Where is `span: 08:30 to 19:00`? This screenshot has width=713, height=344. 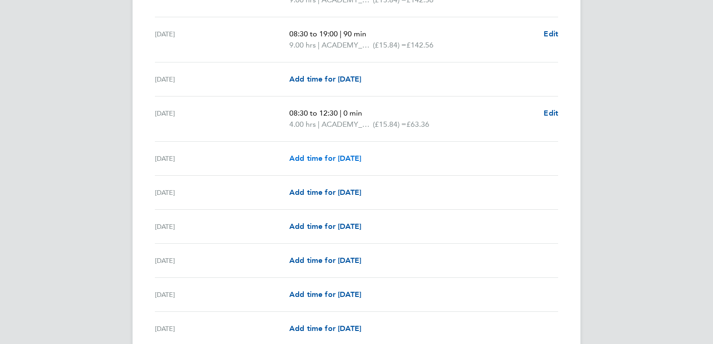
span: 08:30 to 19:00 is located at coordinates (314, 34).